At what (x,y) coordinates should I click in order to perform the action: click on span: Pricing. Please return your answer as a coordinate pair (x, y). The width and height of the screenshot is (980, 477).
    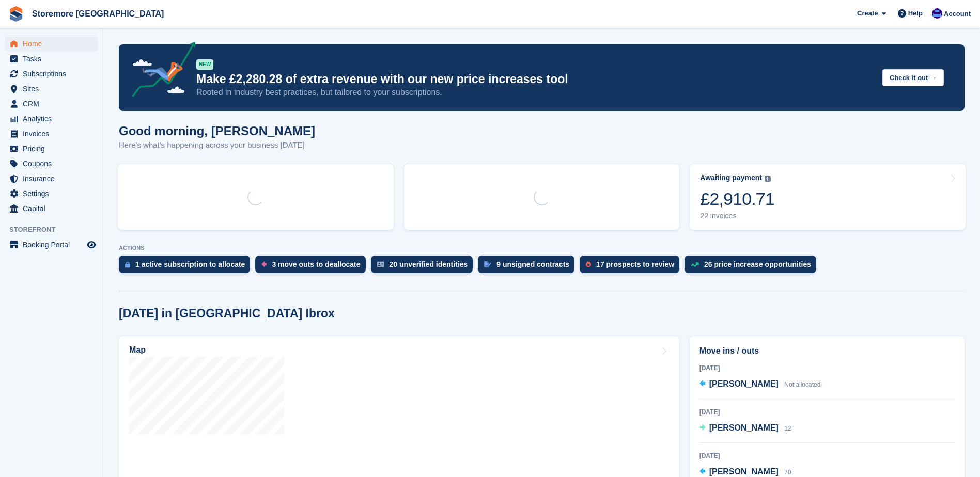
    Looking at the image, I should click on (54, 149).